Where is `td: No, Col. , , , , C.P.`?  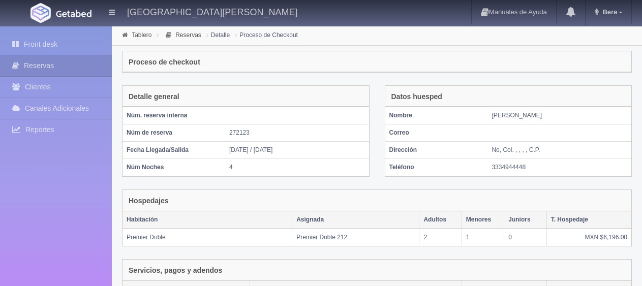
td: No, Col. , , , , C.P. is located at coordinates (559, 151).